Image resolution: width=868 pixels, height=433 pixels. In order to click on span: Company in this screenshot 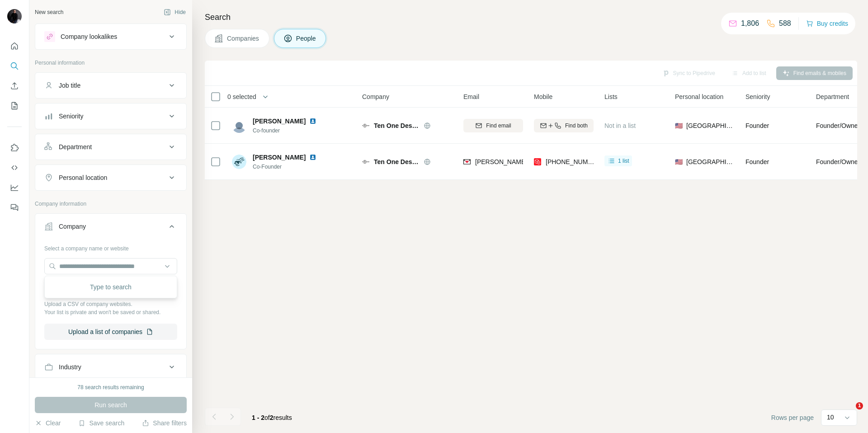, I will do `click(376, 97)`.